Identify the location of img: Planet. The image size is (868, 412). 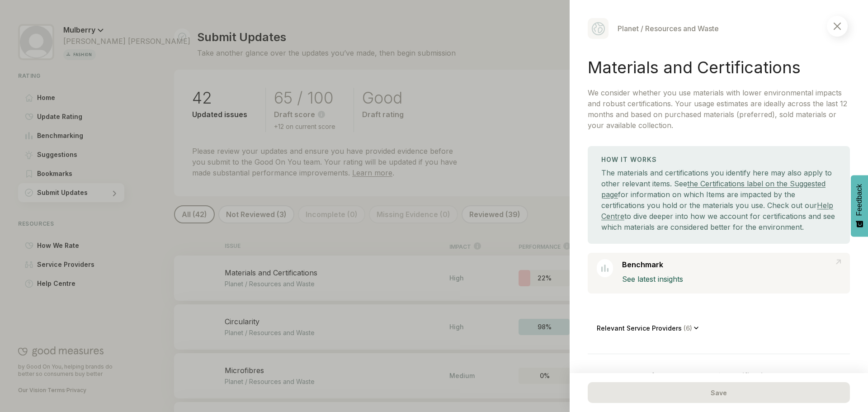
(598, 28).